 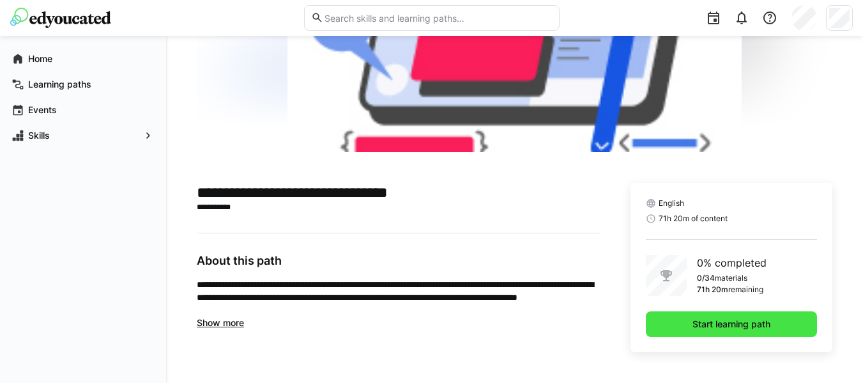 I want to click on span: Show more, so click(x=220, y=322).